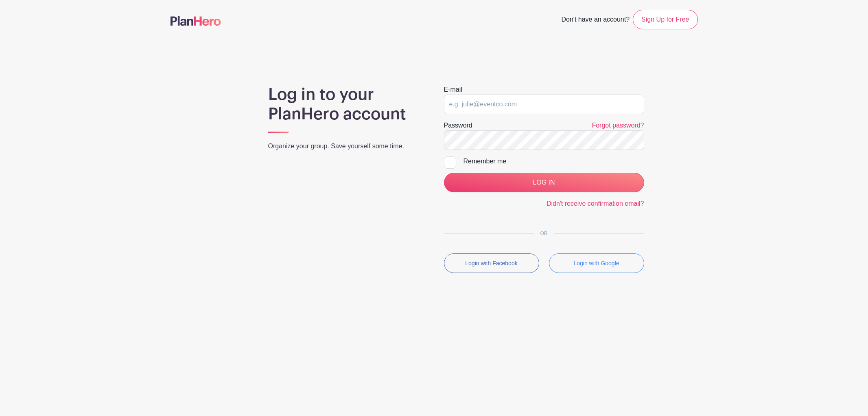 The width and height of the screenshot is (868, 416). I want to click on a: Didn't receive confirmation email?, so click(595, 203).